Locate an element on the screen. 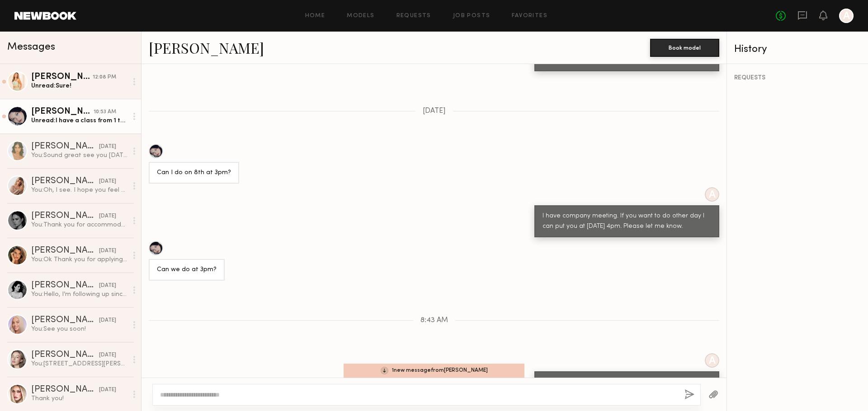  div: History is located at coordinates (797, 49).